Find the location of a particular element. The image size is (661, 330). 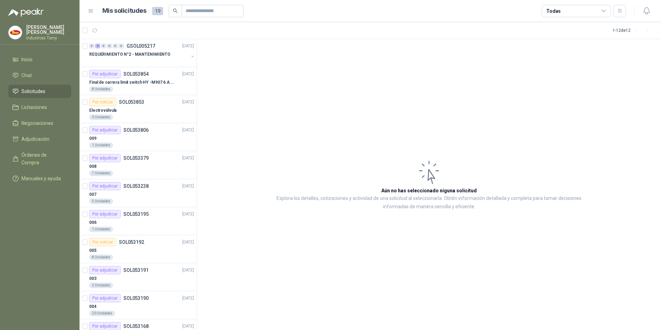

p: Final de carrera limit switch HY -M907 6 A - 250 V a.c is located at coordinates (132, 82).